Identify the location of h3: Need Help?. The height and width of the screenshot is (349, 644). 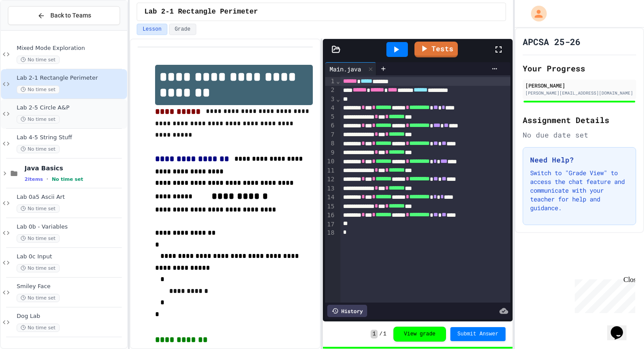
(579, 160).